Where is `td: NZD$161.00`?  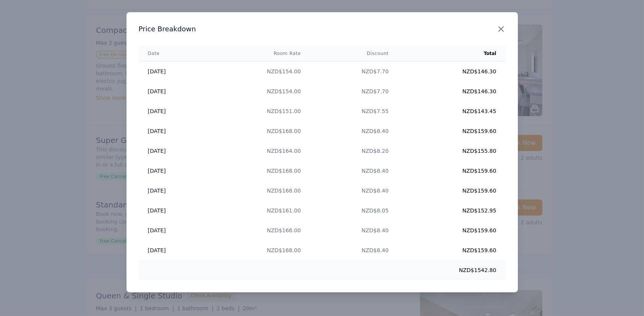
td: NZD$161.00 is located at coordinates (259, 211).